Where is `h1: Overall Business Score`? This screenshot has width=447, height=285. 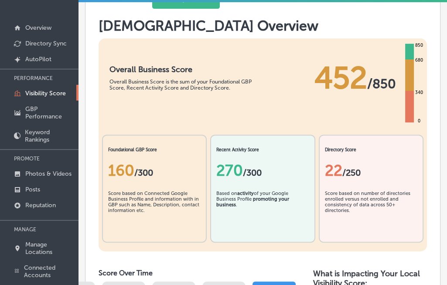
h1: Overall Business Score is located at coordinates (186, 69).